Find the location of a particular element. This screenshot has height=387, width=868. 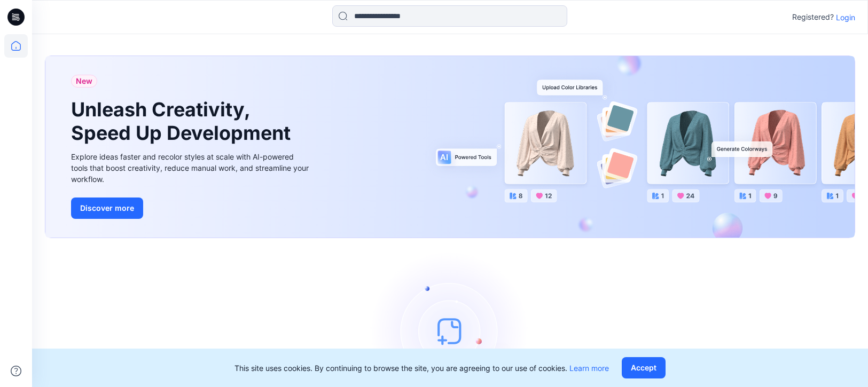

a: Discover more is located at coordinates (192, 208).